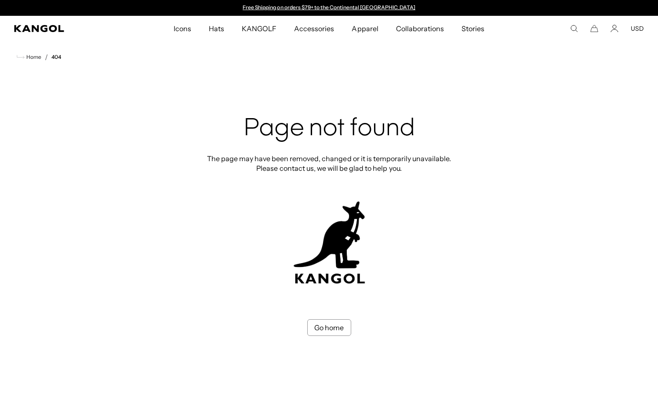  What do you see at coordinates (473, 29) in the screenshot?
I see `span: Stories` at bounding box center [473, 29].